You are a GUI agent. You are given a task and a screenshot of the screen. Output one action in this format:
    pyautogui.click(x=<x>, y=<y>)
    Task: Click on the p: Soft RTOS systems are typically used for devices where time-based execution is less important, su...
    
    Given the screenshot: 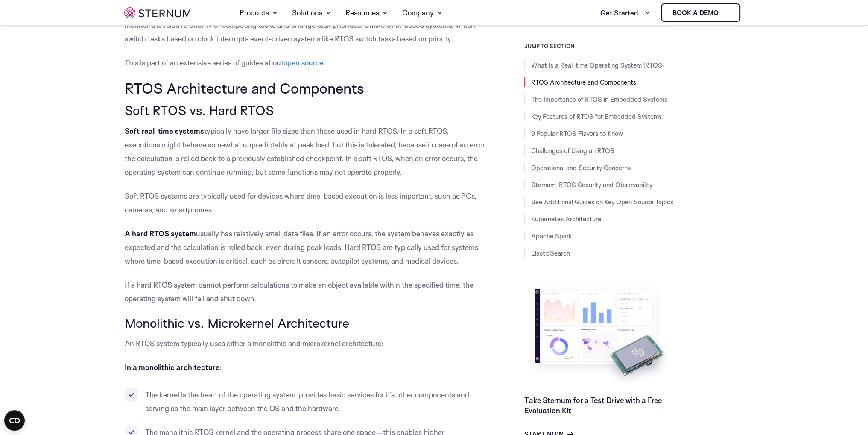 What is the action you would take?
    pyautogui.click(x=305, y=203)
    